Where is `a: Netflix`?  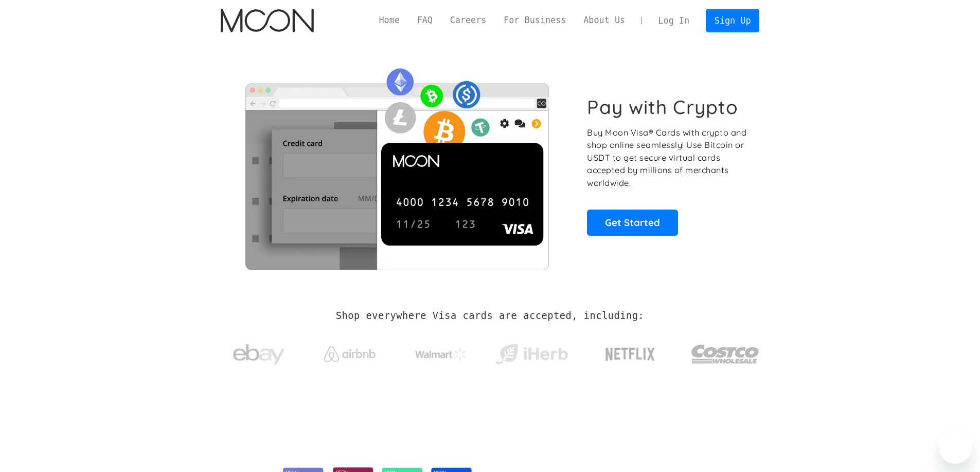 a: Netflix is located at coordinates (630, 352).